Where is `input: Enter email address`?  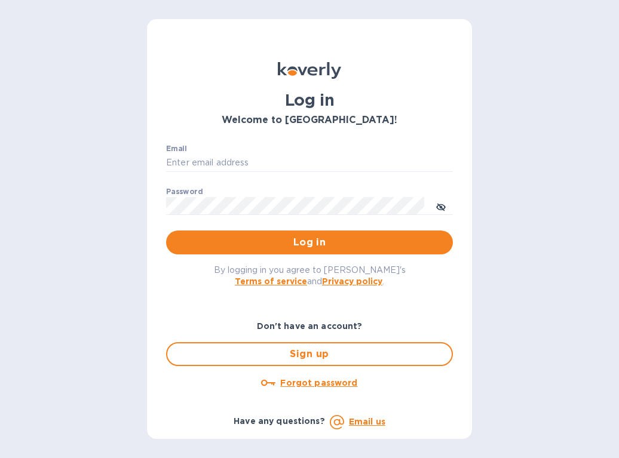 input: Enter email address is located at coordinates (310, 163).